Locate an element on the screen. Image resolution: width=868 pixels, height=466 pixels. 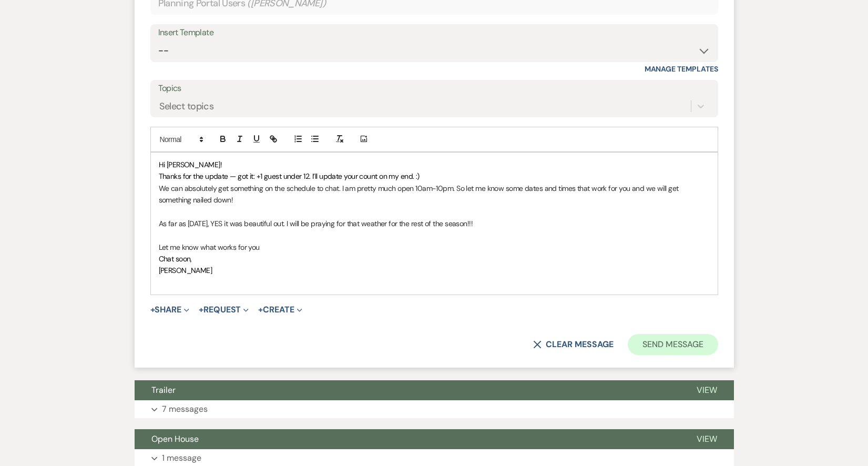
button: Send Message is located at coordinates (673, 344).